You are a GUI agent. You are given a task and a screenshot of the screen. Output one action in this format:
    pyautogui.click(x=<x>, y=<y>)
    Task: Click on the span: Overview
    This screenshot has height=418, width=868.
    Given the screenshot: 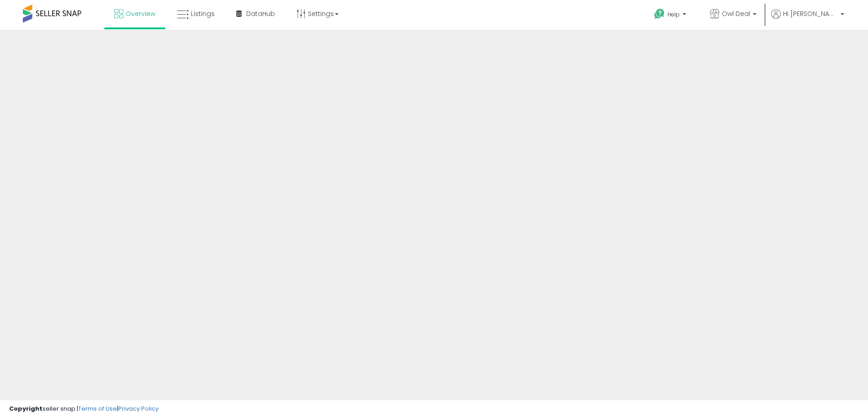 What is the action you would take?
    pyautogui.click(x=141, y=14)
    